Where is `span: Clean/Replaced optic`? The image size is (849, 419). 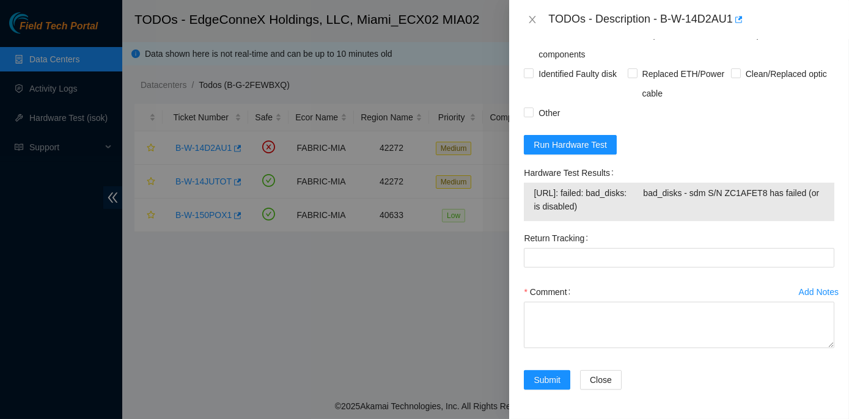 span: Clean/Replaced optic is located at coordinates (786, 74).